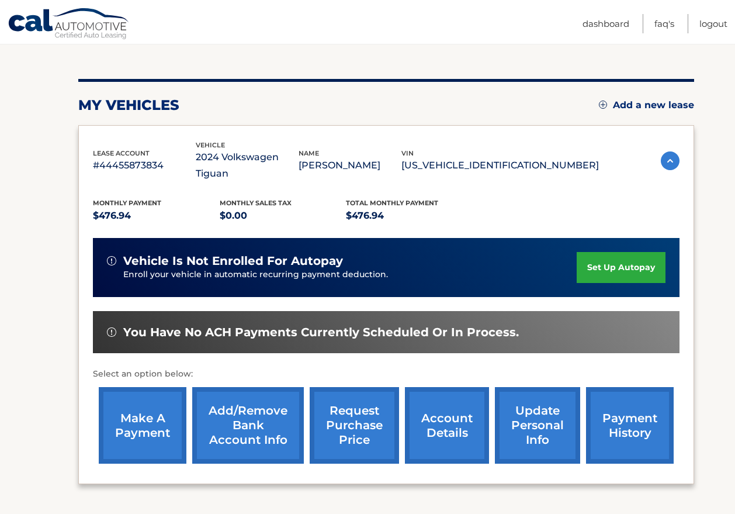 Image resolution: width=735 pixels, height=514 pixels. I want to click on p: 2024 Volkswagen Tiguan, so click(247, 165).